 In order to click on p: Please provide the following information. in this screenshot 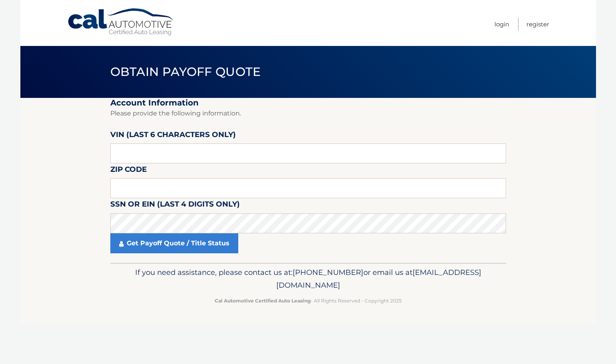, I will do `click(308, 113)`.